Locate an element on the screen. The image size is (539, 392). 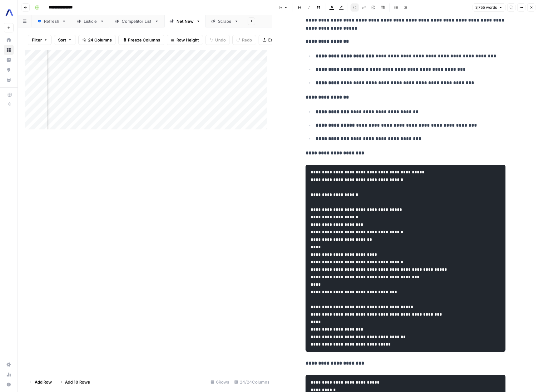
a: Opportunities is located at coordinates (9, 69).